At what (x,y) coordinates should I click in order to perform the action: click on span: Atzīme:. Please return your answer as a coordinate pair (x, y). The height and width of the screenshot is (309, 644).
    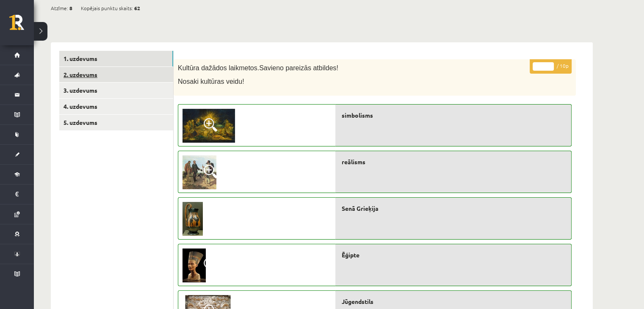
    Looking at the image, I should click on (59, 8).